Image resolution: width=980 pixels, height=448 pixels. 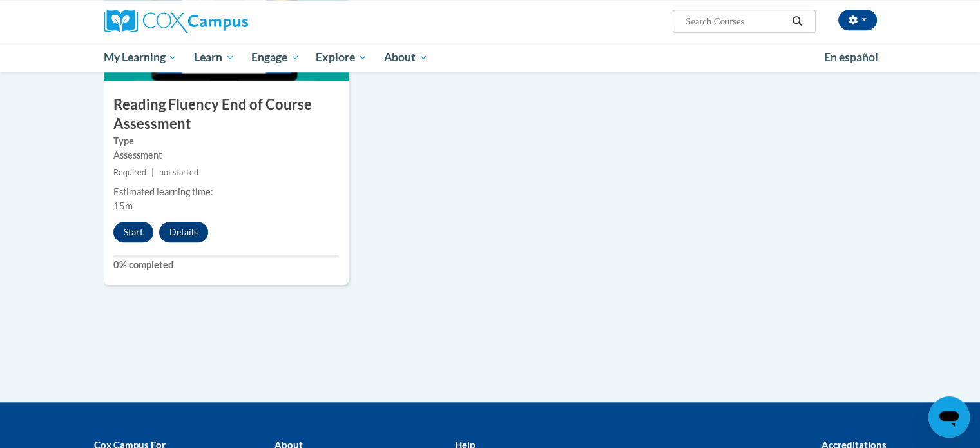 What do you see at coordinates (184, 232) in the screenshot?
I see `button: Details` at bounding box center [184, 232].